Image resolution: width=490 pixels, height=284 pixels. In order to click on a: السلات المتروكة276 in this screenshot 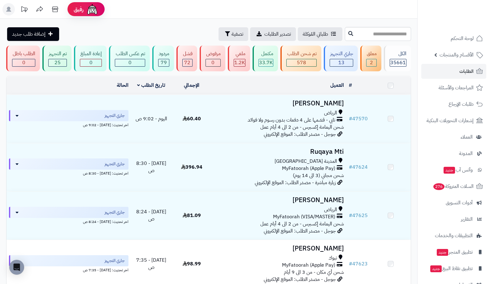, I will do `click(454, 186)`.